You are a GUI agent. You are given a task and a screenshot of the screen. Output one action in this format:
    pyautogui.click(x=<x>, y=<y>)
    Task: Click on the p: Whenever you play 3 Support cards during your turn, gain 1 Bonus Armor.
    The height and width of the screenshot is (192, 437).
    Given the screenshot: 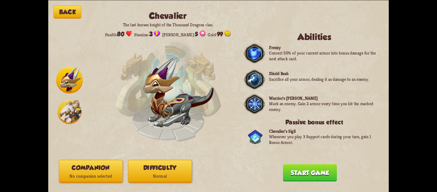 What is the action you would take?
    pyautogui.click(x=325, y=139)
    